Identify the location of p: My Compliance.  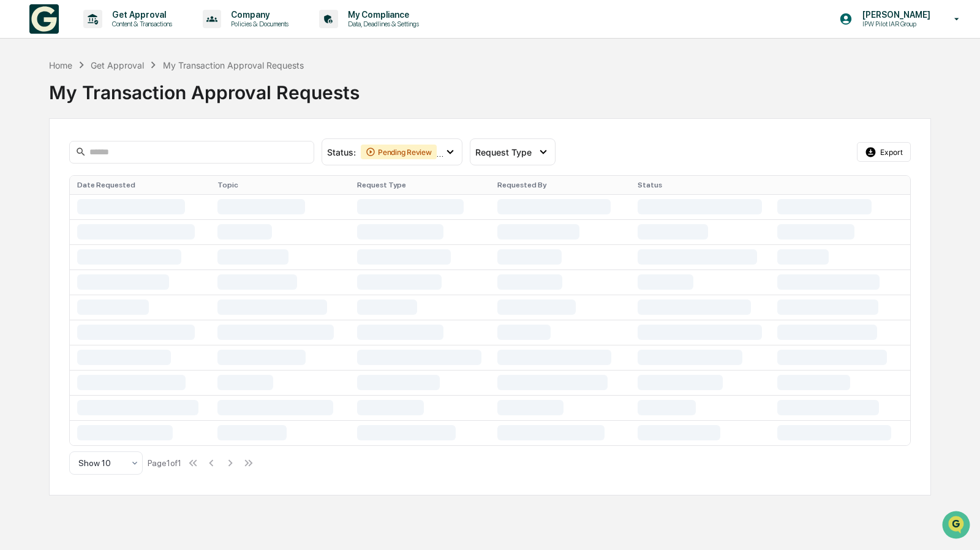
(382, 15).